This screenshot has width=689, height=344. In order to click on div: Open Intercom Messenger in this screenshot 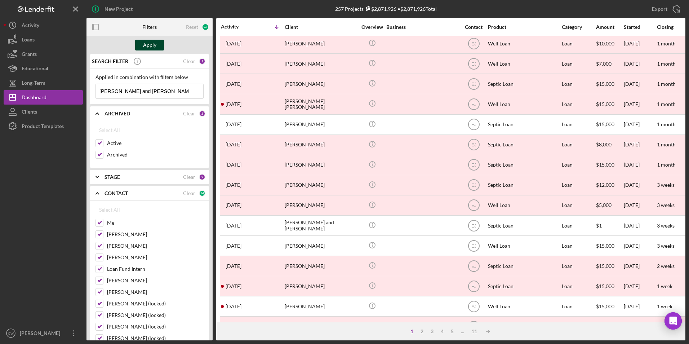, I will do `click(673, 321)`.